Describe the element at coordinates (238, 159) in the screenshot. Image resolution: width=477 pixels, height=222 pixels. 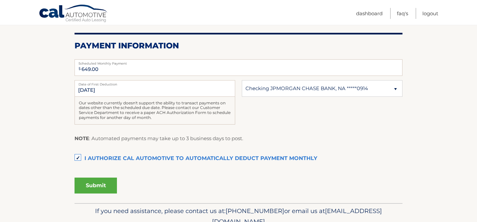
I see `label: I authorize cal automotive to automatically deduct payment monthly` at that location.